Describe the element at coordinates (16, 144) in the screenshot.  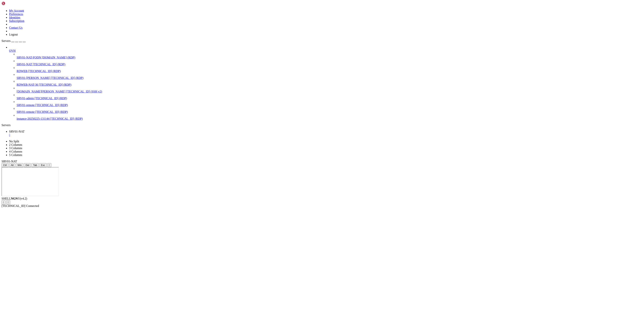
I see `a: 2 Columns` at that location.